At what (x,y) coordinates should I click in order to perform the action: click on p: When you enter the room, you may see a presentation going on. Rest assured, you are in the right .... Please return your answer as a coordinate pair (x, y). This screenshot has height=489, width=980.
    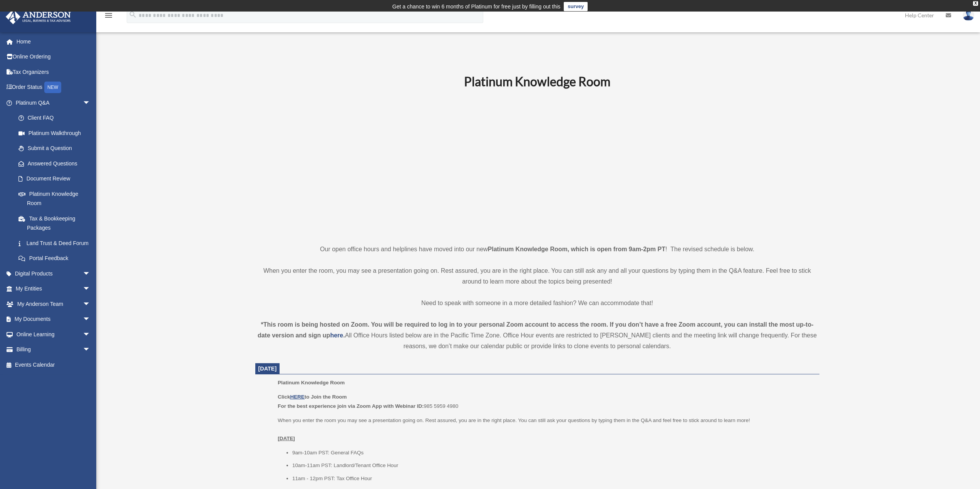
    Looking at the image, I should click on (537, 276).